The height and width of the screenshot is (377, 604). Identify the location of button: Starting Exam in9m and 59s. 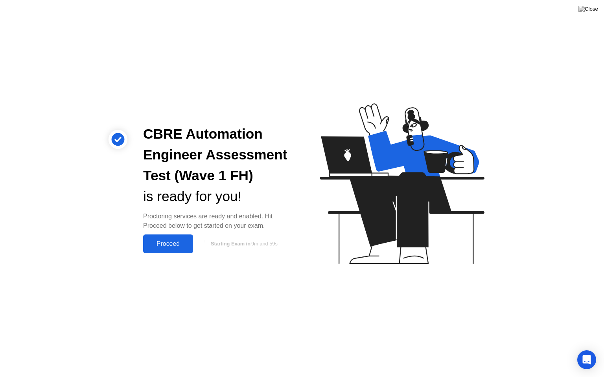
(243, 244).